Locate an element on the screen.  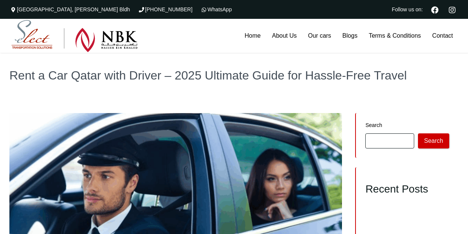
a: Contact is located at coordinates (442, 36).